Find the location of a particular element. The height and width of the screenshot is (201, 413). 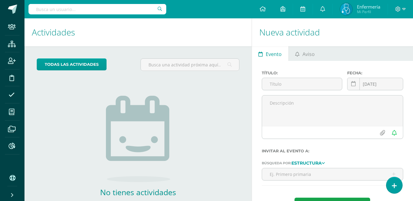

a: Evento is located at coordinates (270, 54).